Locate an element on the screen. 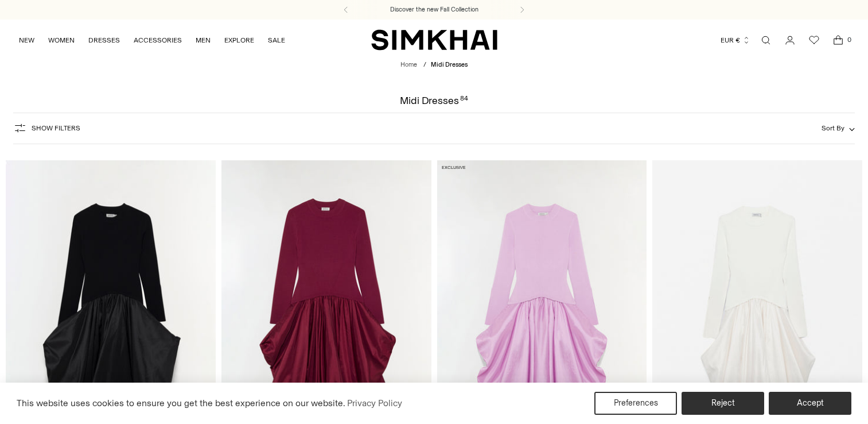 The height and width of the screenshot is (424, 868). a: Discover the new Fall Collection is located at coordinates (434, 10).